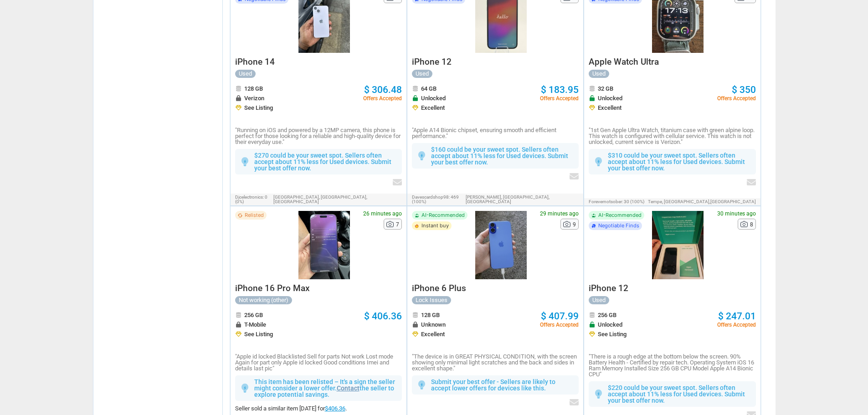 The height and width of the screenshot is (415, 868). I want to click on a: iPhone 14, so click(255, 62).